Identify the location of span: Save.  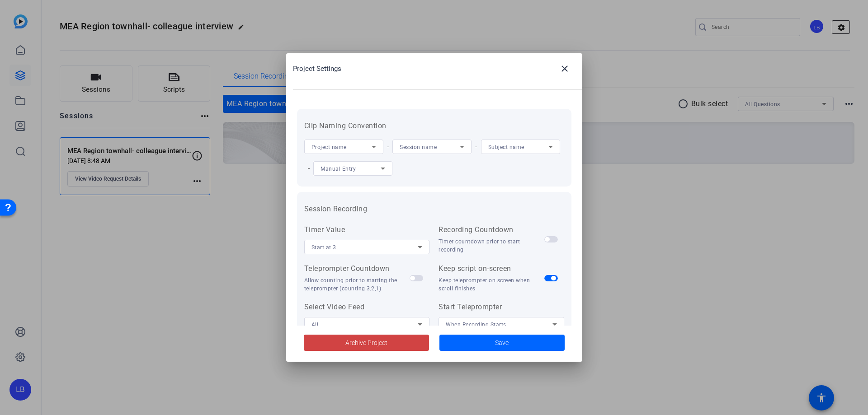
(502, 343).